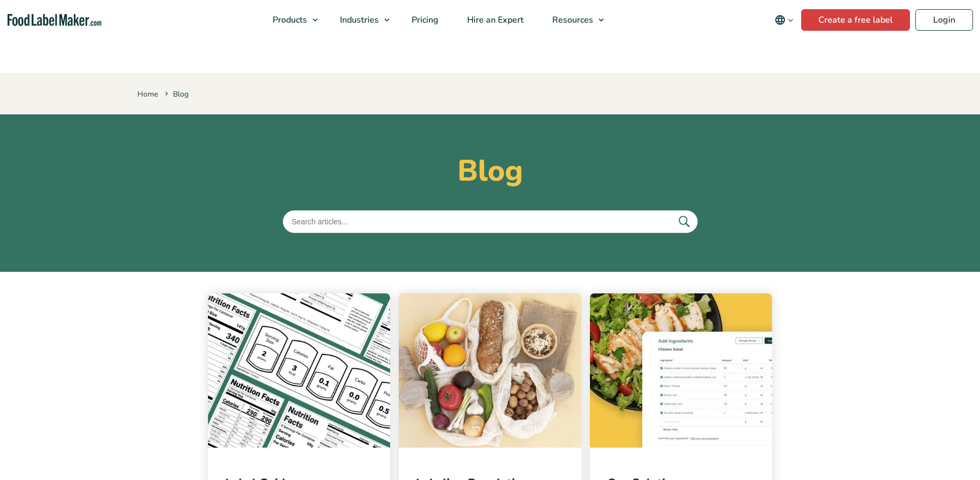 Image resolution: width=980 pixels, height=480 pixels. I want to click on button: Change language, so click(784, 20).